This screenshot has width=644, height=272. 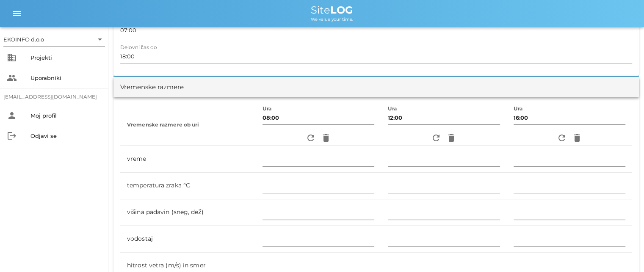 What do you see at coordinates (188, 125) in the screenshot?
I see `th: Vremenske razmere ob uri` at bounding box center [188, 125].